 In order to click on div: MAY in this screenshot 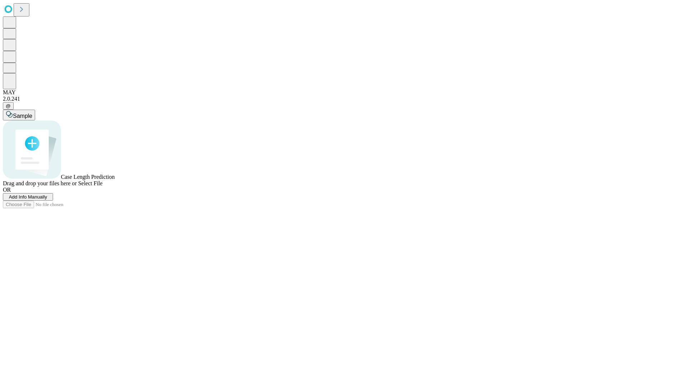, I will do `click(344, 92)`.